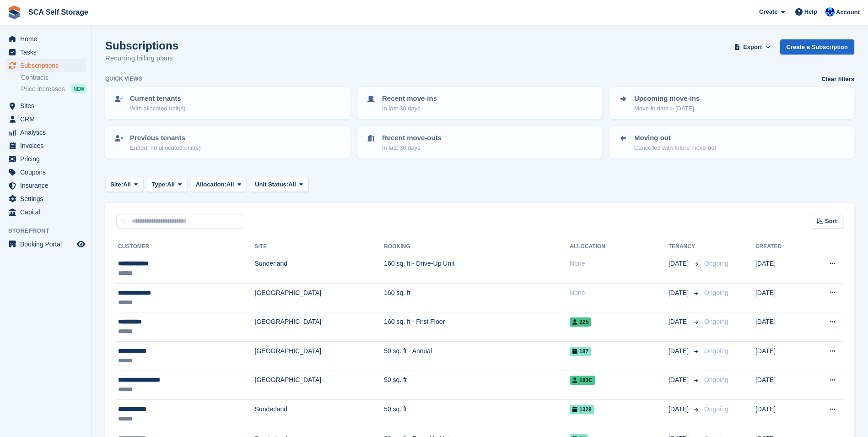 This screenshot has width=868, height=437. What do you see at coordinates (769, 12) in the screenshot?
I see `span: Create` at bounding box center [769, 12].